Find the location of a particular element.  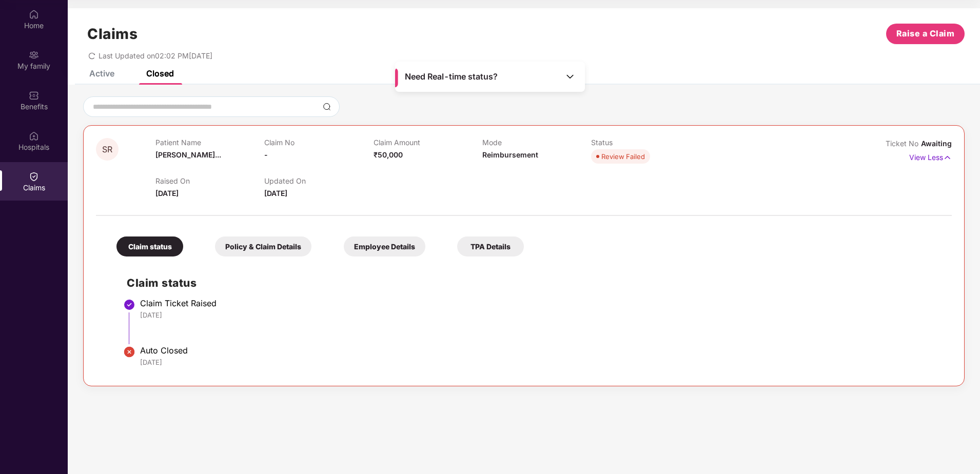

img: svg+xml;base64,PHN2ZyBpZD0iSG9zcGl0YWxzIiB4bWxucz0iaHR0cDovL3d3dy53My5vcmcvMjAwMC9zdmciIHdpZHRoPS... is located at coordinates (34, 136).